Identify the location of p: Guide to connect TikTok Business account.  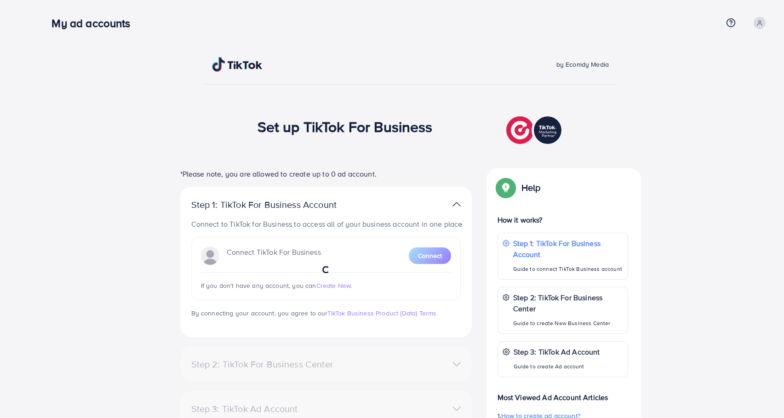
(568, 269).